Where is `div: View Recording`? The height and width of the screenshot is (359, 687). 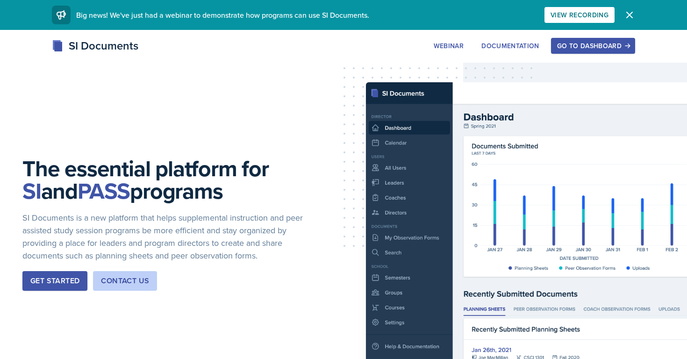
div: View Recording is located at coordinates (580, 15).